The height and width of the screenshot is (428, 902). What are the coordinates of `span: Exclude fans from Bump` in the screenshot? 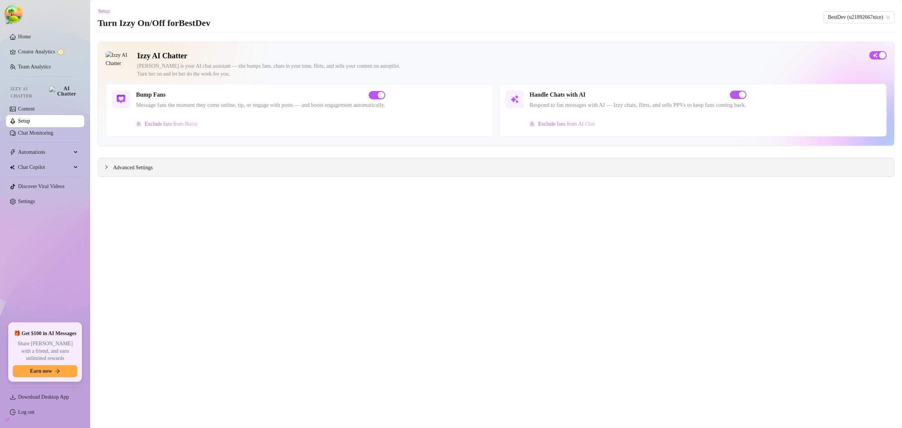 It's located at (171, 124).